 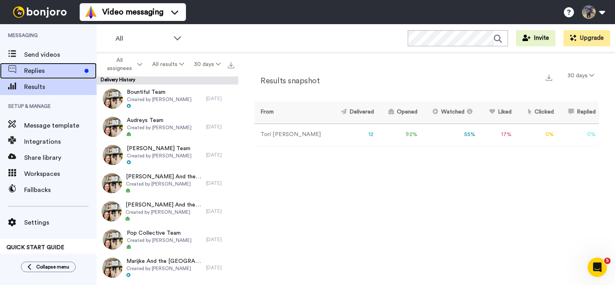 What do you see at coordinates (60, 126) in the screenshot?
I see `span: Message template` at bounding box center [60, 126].